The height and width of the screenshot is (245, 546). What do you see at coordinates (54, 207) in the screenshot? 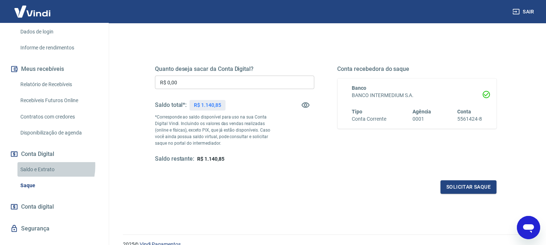
I see `a: Conta digital` at bounding box center [54, 207].